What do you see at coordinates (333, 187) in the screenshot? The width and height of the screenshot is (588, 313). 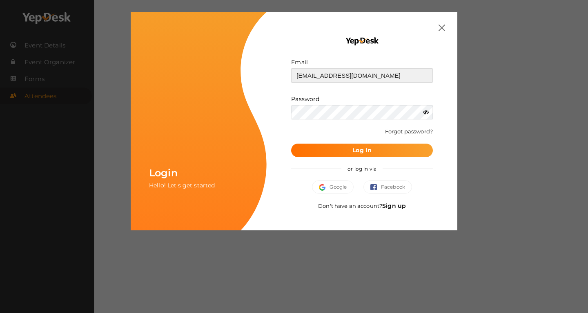 I see `button: Google` at bounding box center [333, 187].